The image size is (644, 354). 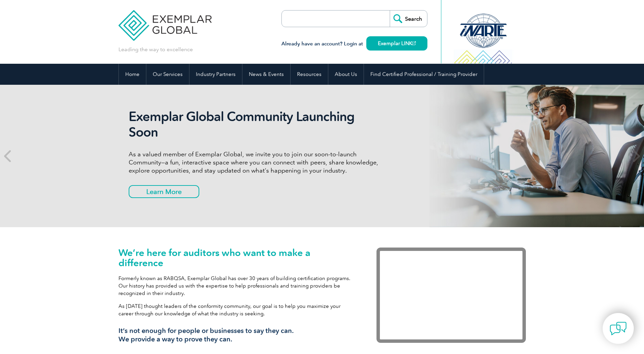 What do you see at coordinates (256, 163) in the screenshot?
I see `p: As a valued member of Exemplar Global, we invite you to join our soon-to-launch Community—a fun, ...` at bounding box center [256, 163].